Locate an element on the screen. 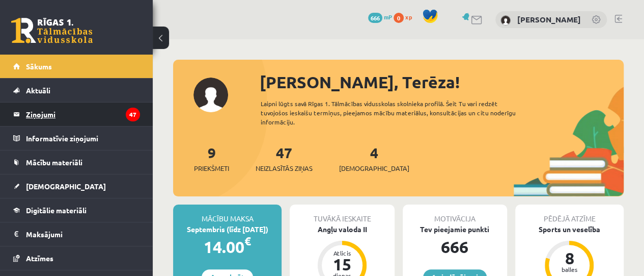  a: Aktuāli is located at coordinates (76, 90).